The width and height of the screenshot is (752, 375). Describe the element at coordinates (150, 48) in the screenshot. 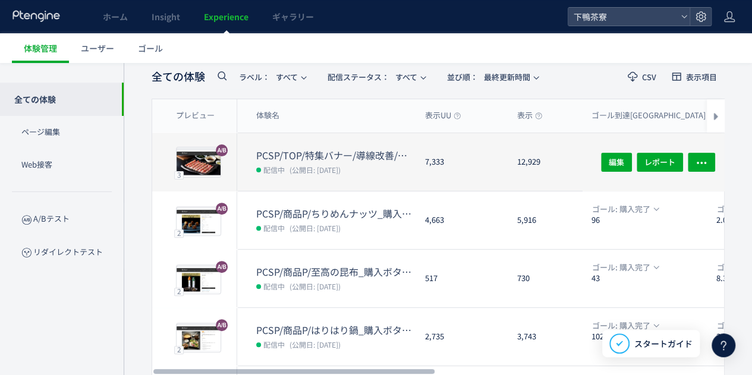

I see `span: ゴール` at that location.